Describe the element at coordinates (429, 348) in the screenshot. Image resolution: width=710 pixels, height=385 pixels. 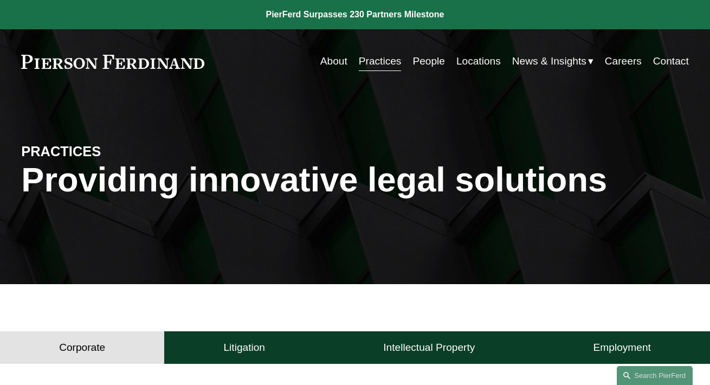
I see `h4: Intellectual Property` at that location.